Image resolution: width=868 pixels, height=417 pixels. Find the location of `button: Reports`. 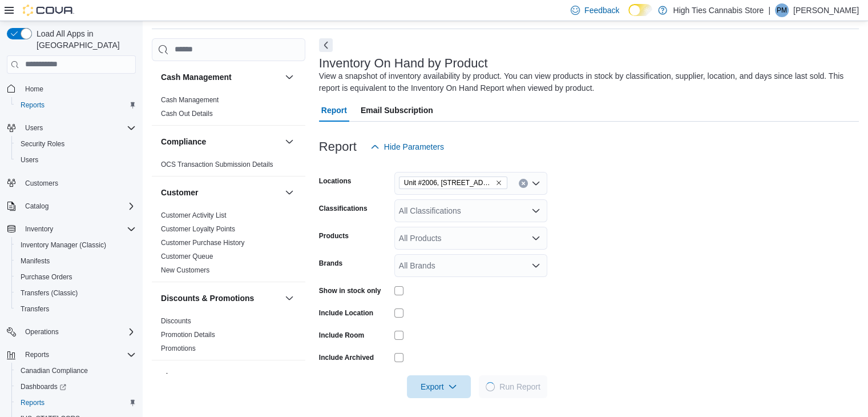

button: Reports is located at coordinates (76, 105).